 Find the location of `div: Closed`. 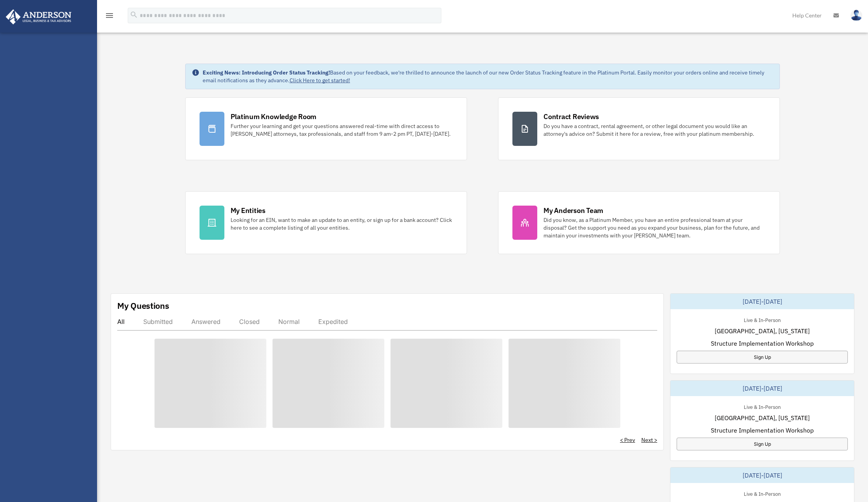

div: Closed is located at coordinates (249, 322).